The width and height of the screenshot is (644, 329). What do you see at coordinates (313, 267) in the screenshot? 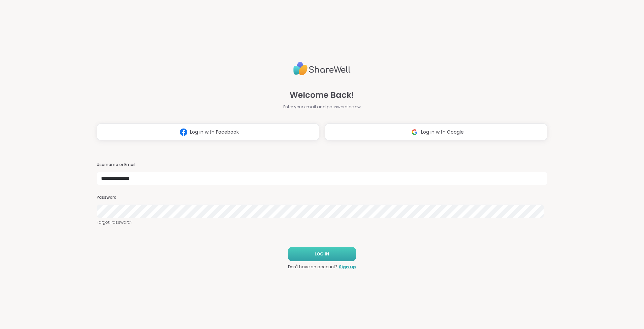
I see `span: Don't have an account?` at bounding box center [313, 267].